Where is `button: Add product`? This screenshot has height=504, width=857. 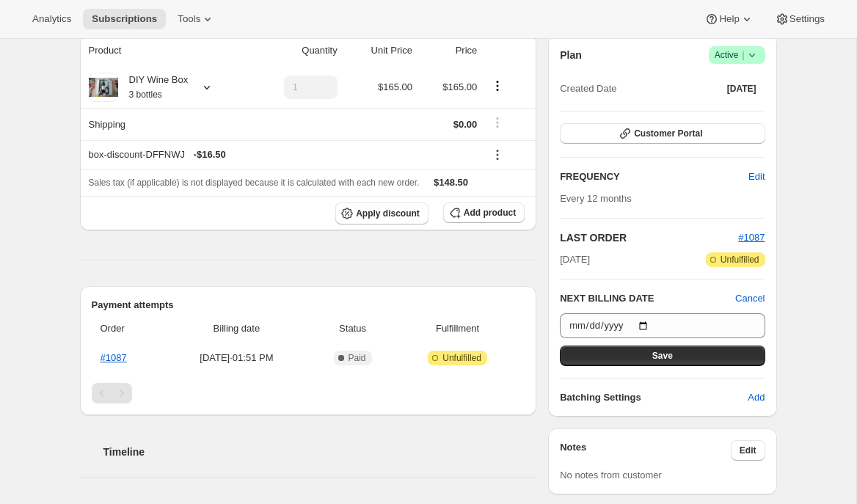 button: Add product is located at coordinates (484, 213).